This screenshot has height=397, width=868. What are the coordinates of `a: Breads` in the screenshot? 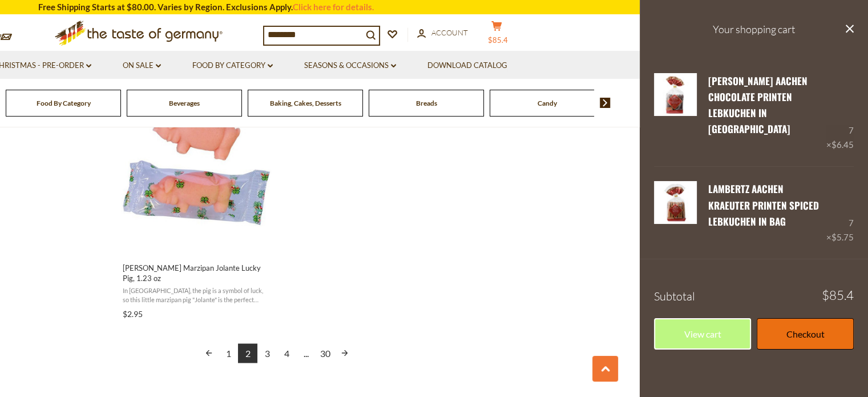 It's located at (426, 103).